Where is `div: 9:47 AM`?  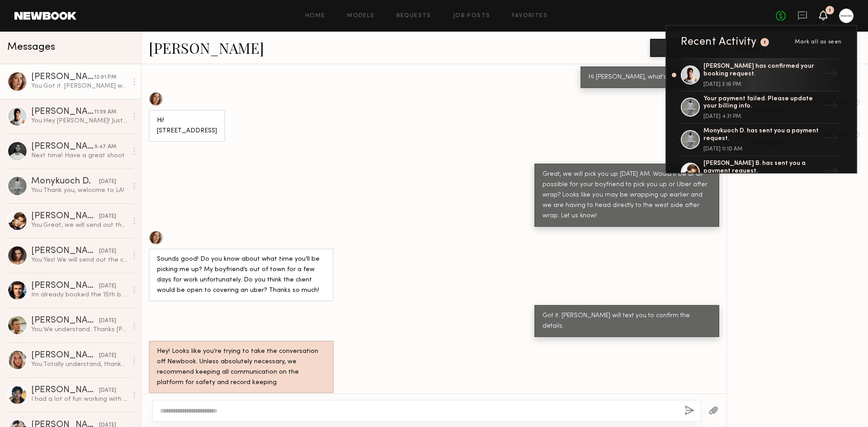 div: 9:47 AM is located at coordinates (105, 147).